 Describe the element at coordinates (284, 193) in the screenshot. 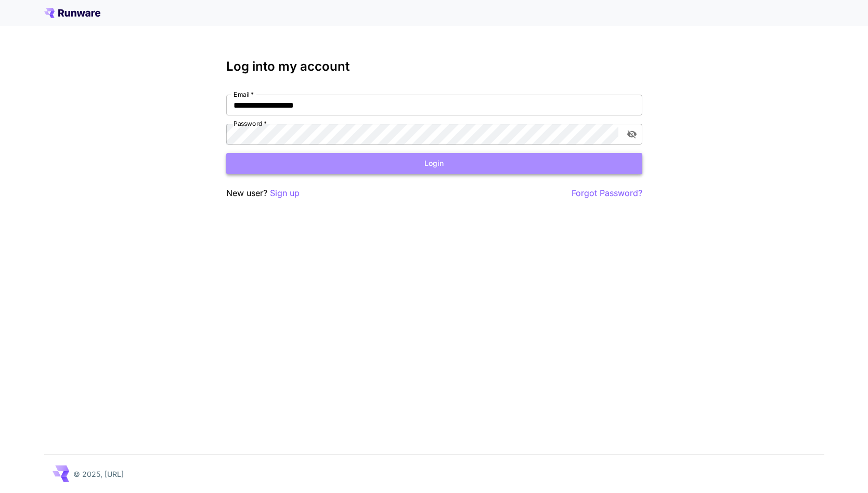

I see `p: Sign up` at that location.